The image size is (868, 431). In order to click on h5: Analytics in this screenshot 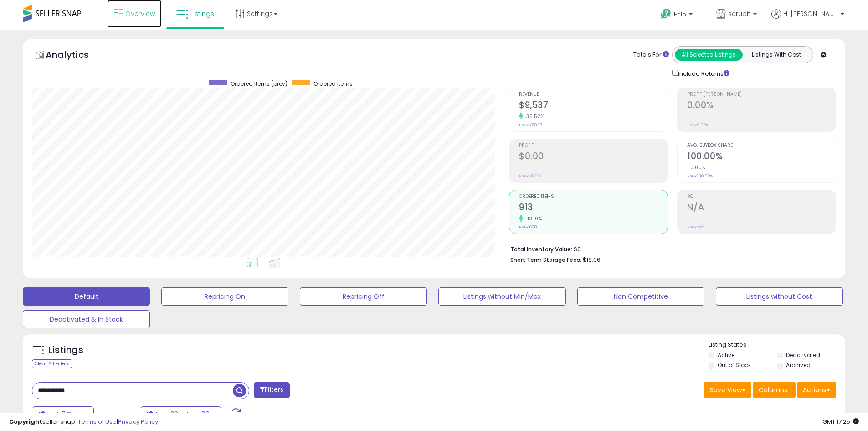, I will do `click(76, 56)`.